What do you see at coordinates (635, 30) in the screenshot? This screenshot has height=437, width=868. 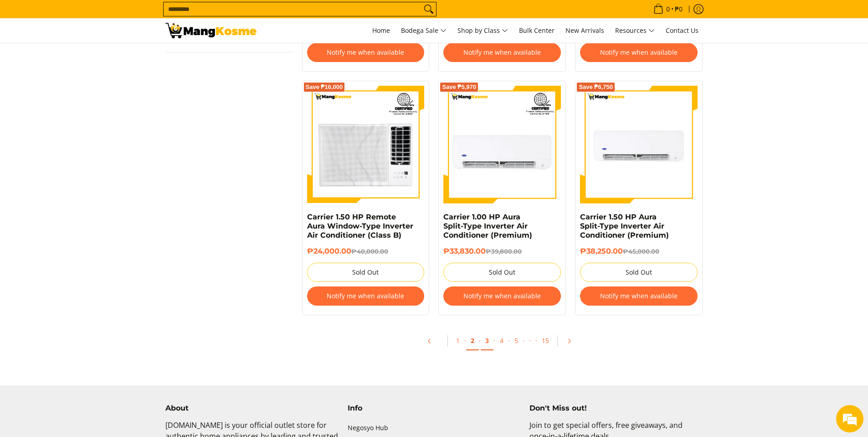 I see `a: Resources` at bounding box center [635, 30].